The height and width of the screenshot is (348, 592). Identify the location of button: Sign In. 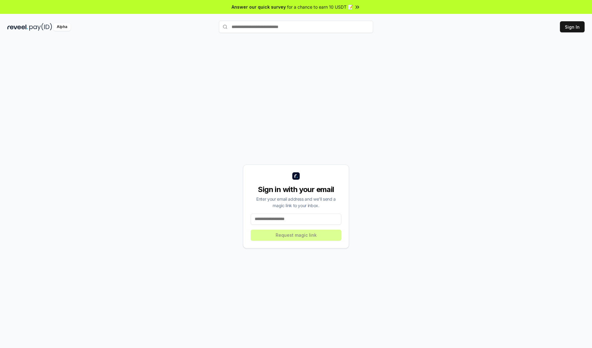
(572, 27).